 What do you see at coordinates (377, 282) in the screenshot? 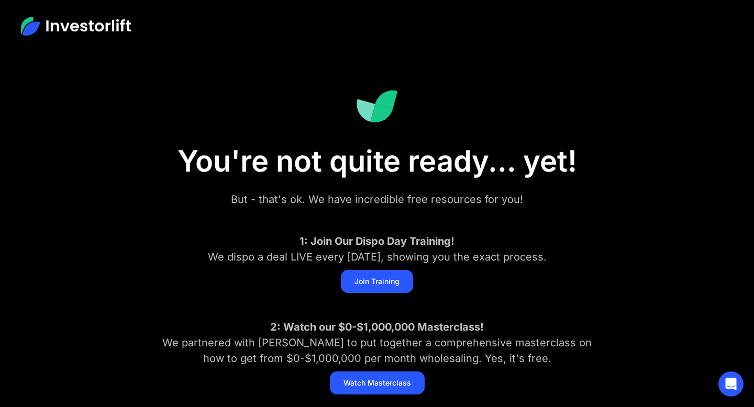
I see `a: Join Training` at bounding box center [377, 282].